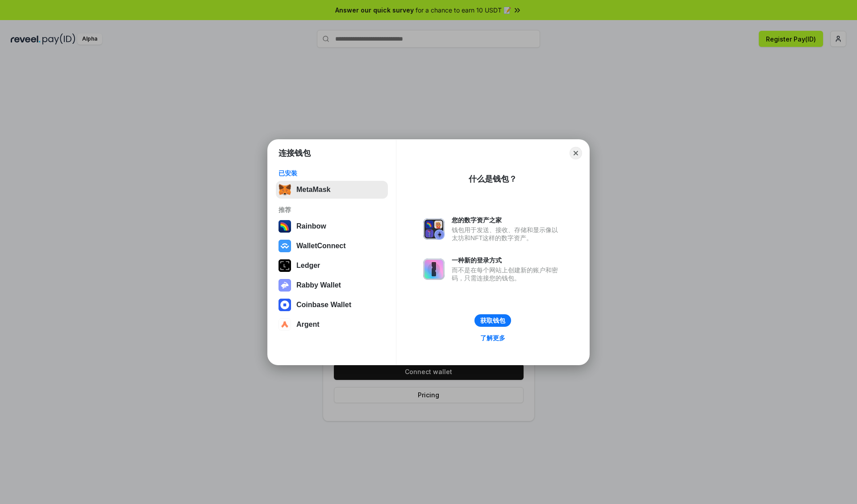 The image size is (857, 504). I want to click on img: svg+xml,%3Csvg%20width%3D%22120%22%20height%3D%22120%22%20viewBox%3D%220%200%20120%20120%22%20fil..., so click(285, 226).